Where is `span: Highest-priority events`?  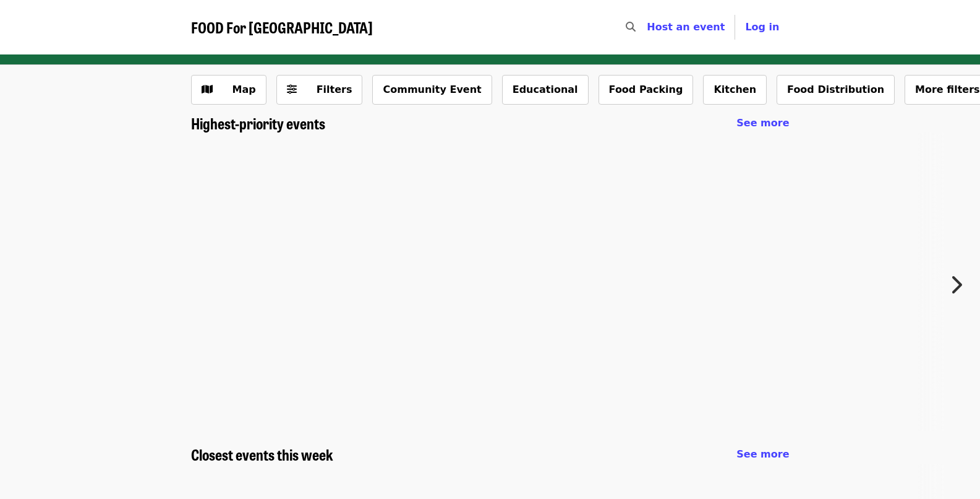 span: Highest-priority events is located at coordinates (258, 122).